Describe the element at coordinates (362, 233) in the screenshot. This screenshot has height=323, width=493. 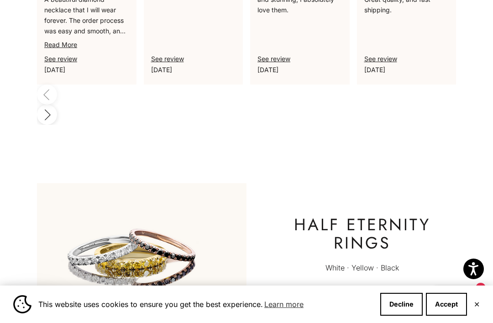
I see `h2: Half Eternity rings` at that location.